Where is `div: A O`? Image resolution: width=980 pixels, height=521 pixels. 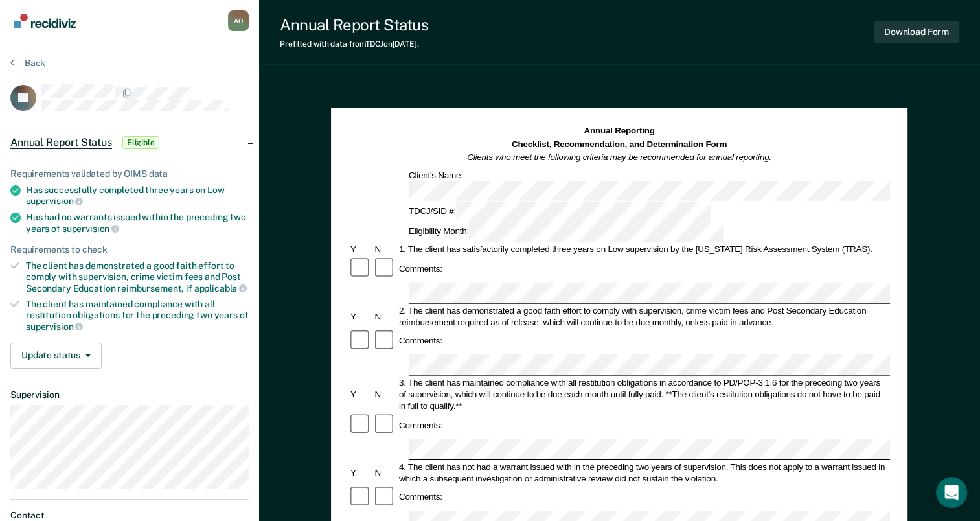 div: A O is located at coordinates (238, 21).